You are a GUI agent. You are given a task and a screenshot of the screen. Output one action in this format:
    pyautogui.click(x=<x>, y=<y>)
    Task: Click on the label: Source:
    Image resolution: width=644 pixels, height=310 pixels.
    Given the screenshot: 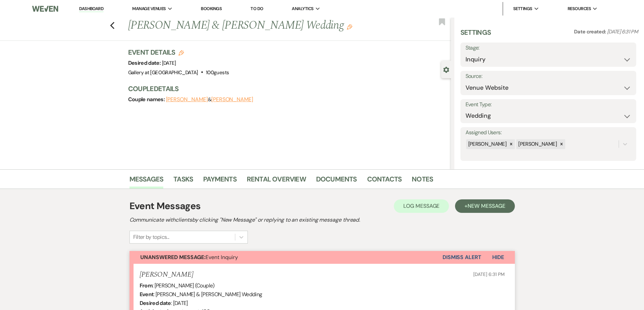 What is the action you would take?
    pyautogui.click(x=549, y=76)
    